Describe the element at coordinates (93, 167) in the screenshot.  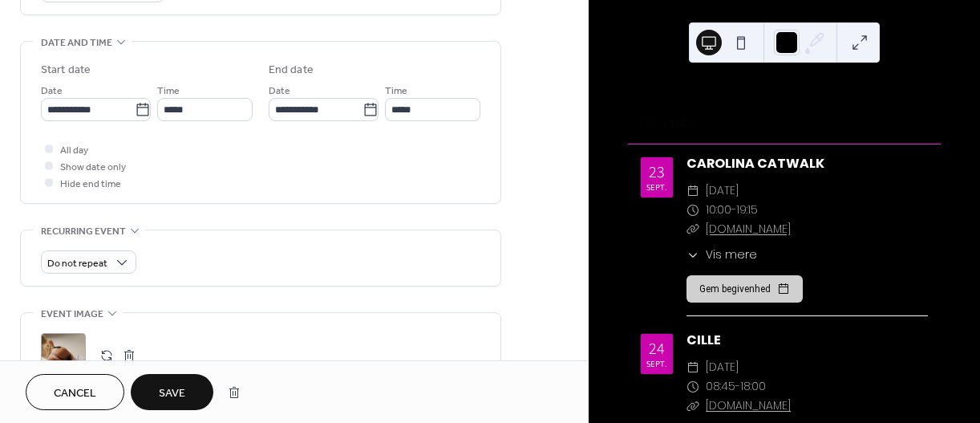
I see `span: Show date only` at that location.